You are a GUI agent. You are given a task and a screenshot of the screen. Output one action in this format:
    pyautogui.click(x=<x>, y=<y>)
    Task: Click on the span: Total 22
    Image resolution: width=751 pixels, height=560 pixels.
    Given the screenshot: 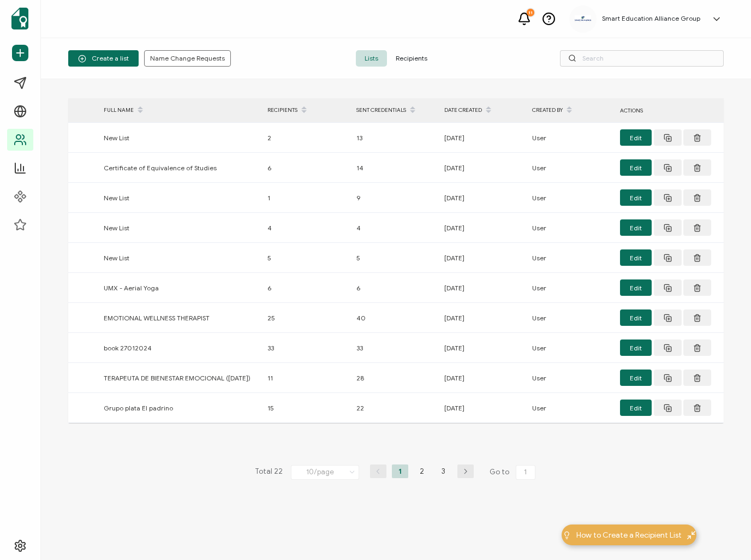 What is the action you would take?
    pyautogui.click(x=268, y=472)
    